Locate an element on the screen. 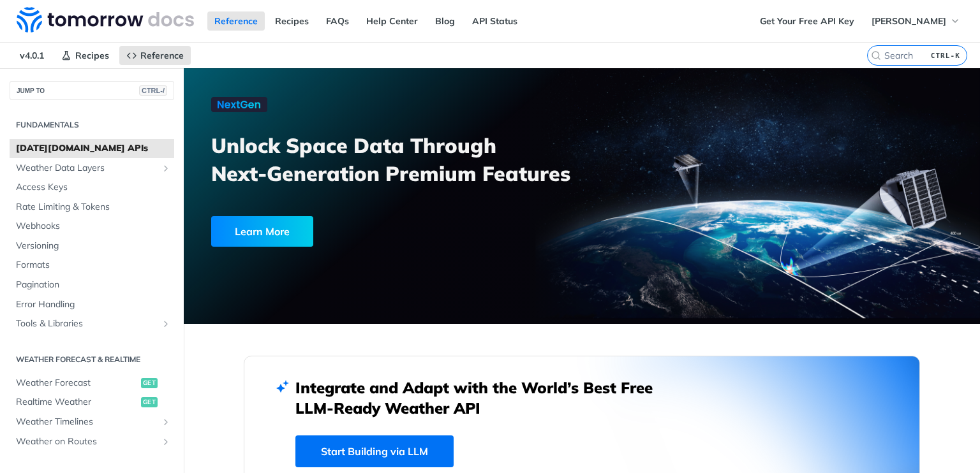 The width and height of the screenshot is (980, 473). a: Help Center is located at coordinates (391, 21).